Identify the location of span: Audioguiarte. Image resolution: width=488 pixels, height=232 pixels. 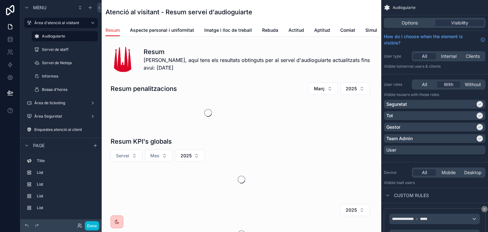
(404, 8).